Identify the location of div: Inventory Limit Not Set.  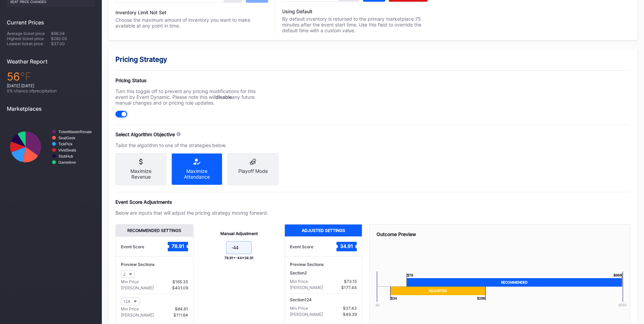
(192, 12).